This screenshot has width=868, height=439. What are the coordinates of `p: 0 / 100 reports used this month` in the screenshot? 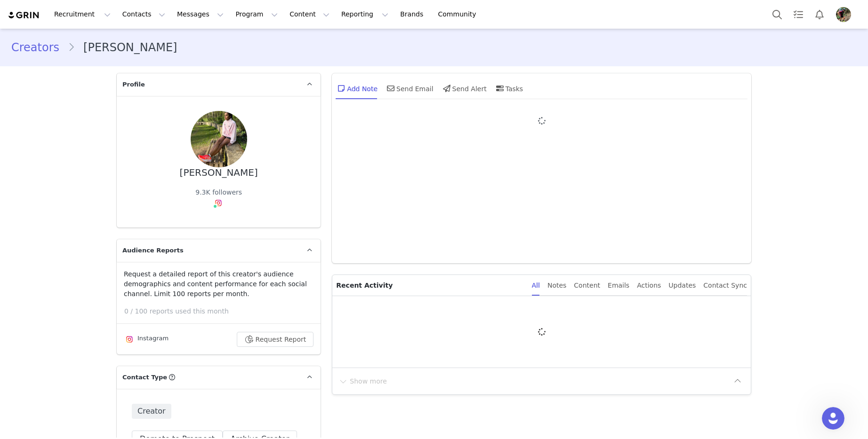 It's located at (222, 311).